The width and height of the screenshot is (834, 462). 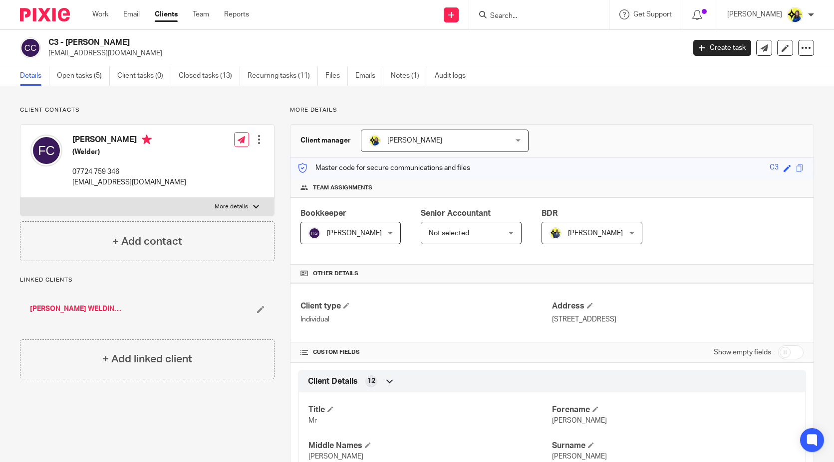 I want to click on a: Email, so click(x=131, y=14).